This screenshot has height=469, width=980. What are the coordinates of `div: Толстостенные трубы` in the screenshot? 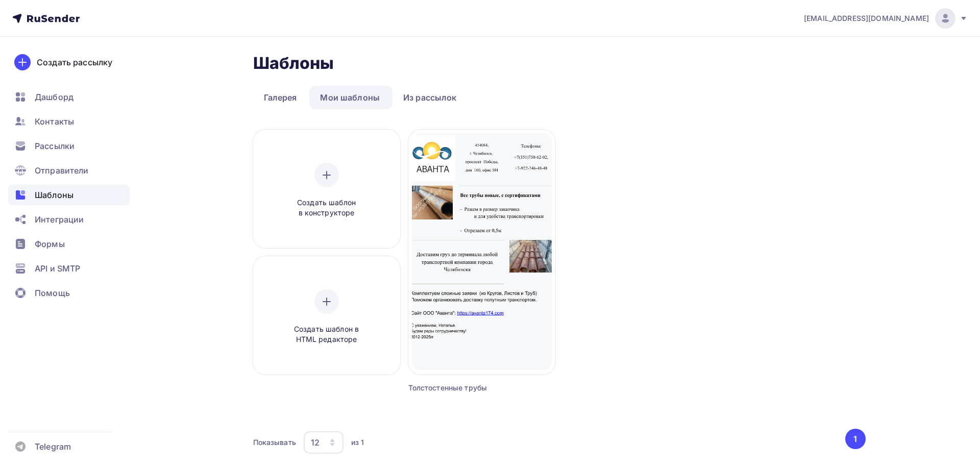 It's located at (463, 388).